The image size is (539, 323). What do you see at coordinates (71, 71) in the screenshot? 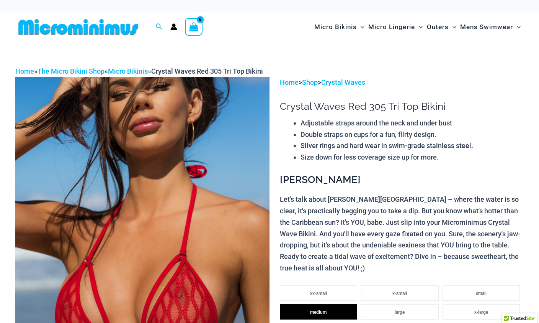
I see `a: The Micro Bikini Shop` at bounding box center [71, 71].